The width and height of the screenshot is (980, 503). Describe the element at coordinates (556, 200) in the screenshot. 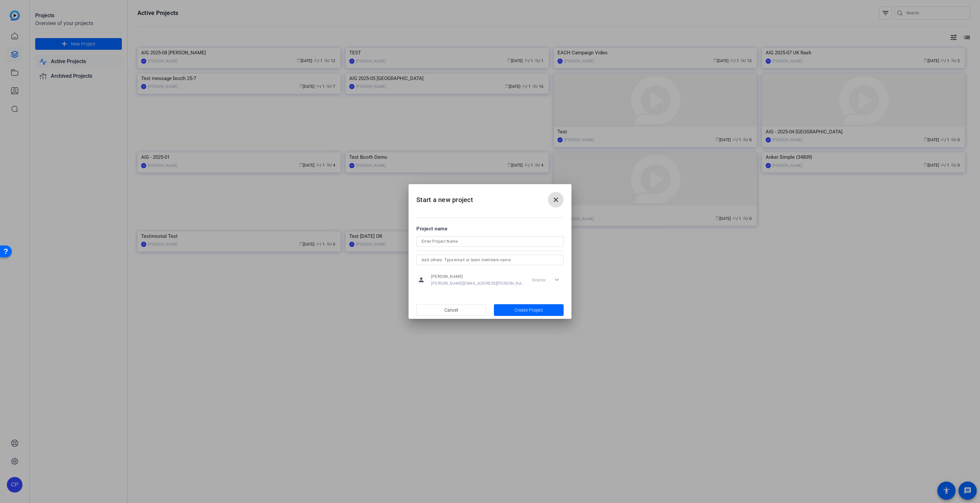

I see `mat-icon: close` at that location.